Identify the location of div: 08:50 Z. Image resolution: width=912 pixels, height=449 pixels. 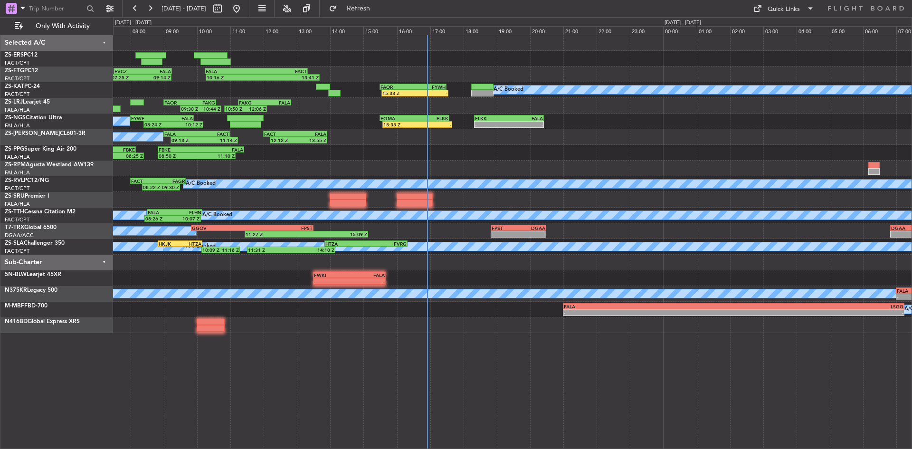
(178, 156).